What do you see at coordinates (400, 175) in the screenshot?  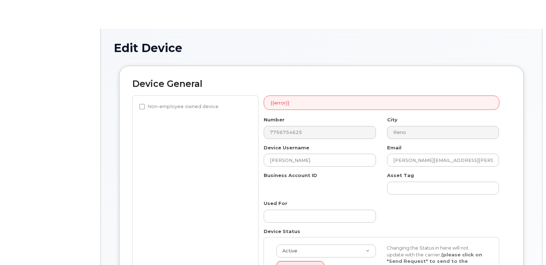 I see `label: Asset Tag` at bounding box center [400, 175].